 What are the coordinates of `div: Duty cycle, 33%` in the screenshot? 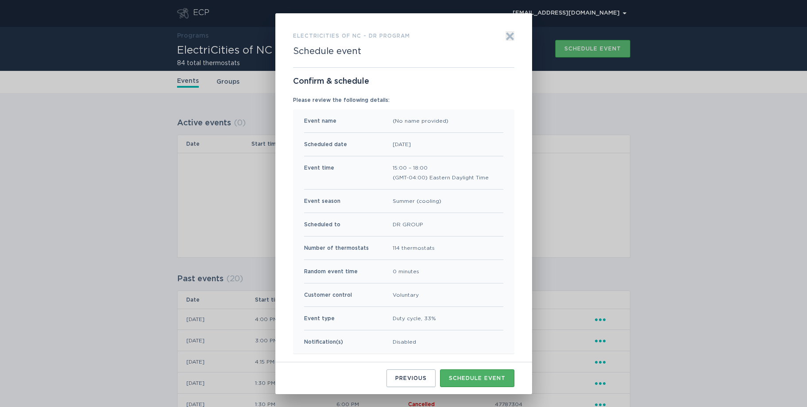 It's located at (414, 318).